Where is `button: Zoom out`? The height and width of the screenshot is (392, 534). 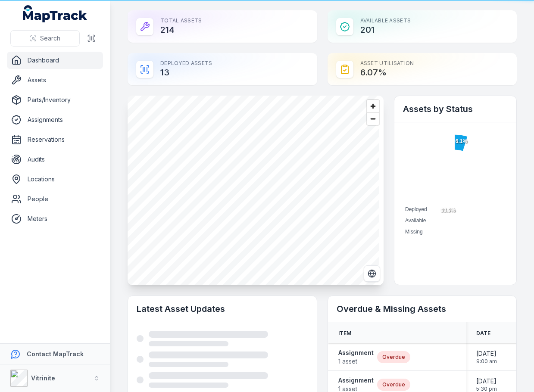
button: Zoom out is located at coordinates (373, 118).